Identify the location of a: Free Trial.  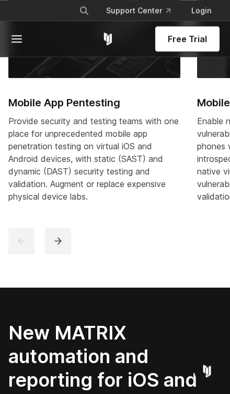
(187, 39).